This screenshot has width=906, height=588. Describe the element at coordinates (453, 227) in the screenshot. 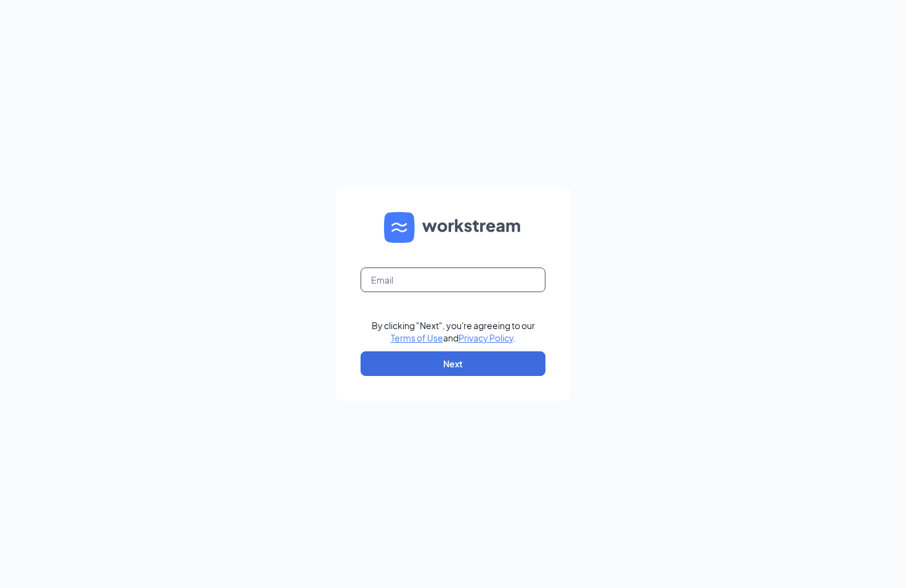

I see `img: WS logo and Workstream text` at that location.